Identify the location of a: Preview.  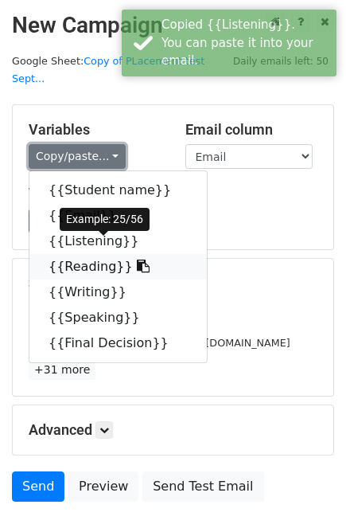
(103, 486).